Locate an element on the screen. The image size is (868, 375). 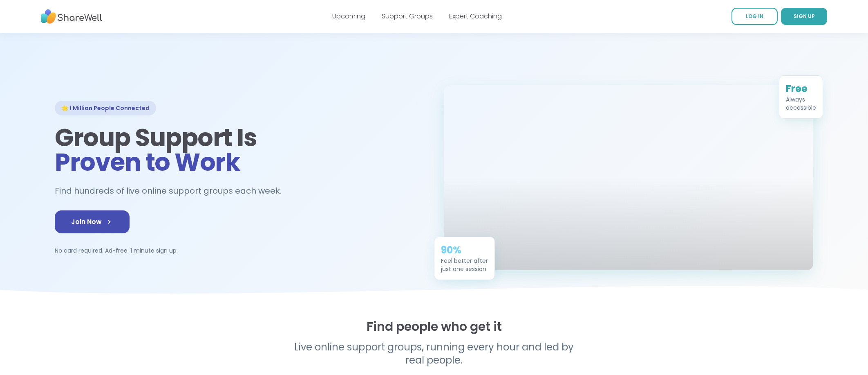
span: Proven to Work is located at coordinates (147, 162).